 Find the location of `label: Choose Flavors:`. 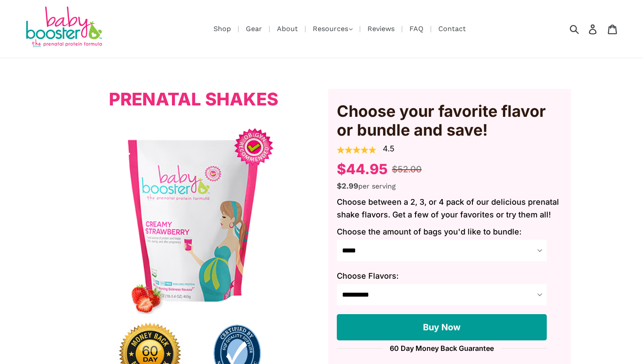

label: Choose Flavors: is located at coordinates (450, 276).